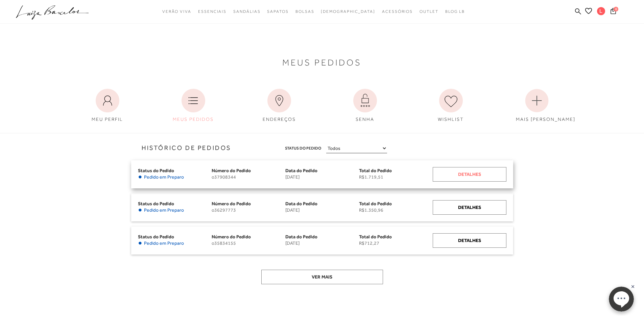  Describe the element at coordinates (601, 11) in the screenshot. I see `span: L` at that location.